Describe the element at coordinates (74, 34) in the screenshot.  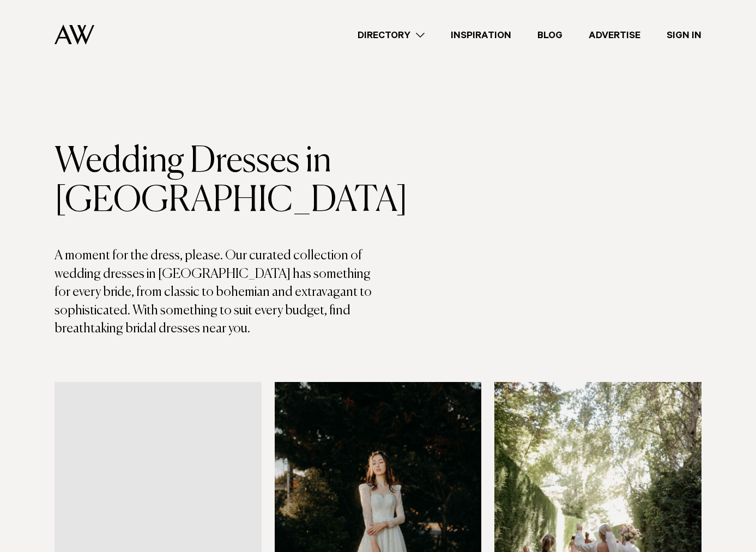
I see `img: Auckland Weddings Logo` at that location.